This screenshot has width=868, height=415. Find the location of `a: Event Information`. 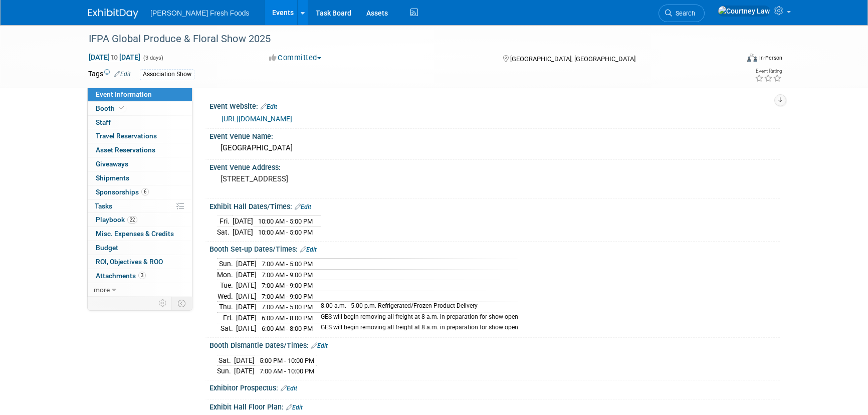

a: Event Information is located at coordinates (139, 94).